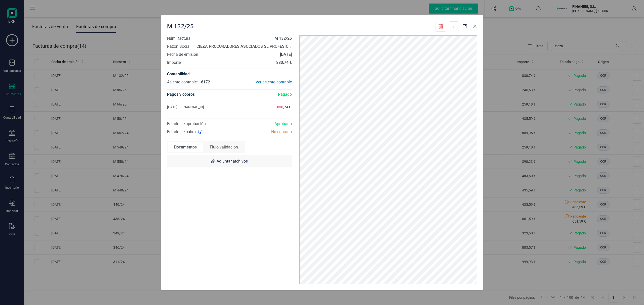  I want to click on h4: Pagos y cobros, so click(181, 94).